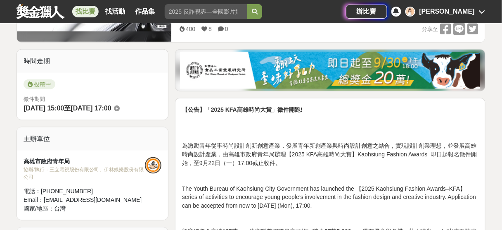  Describe the element at coordinates (115, 12) in the screenshot. I see `a: 找活動` at that location.